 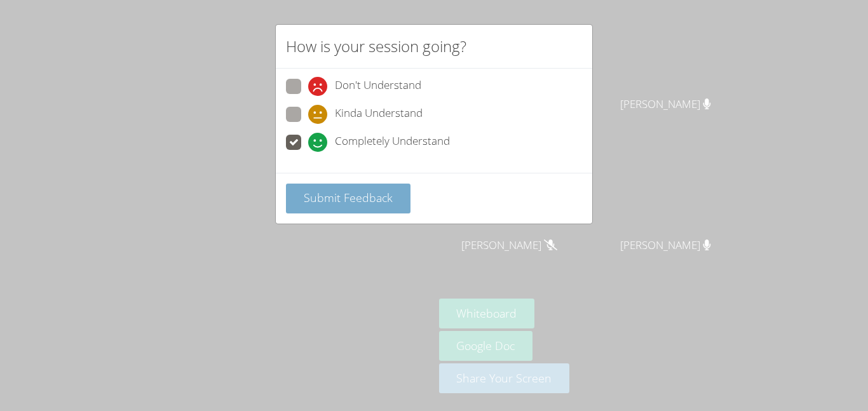 What do you see at coordinates (392, 142) in the screenshot?
I see `span: Completely Understand` at bounding box center [392, 142].